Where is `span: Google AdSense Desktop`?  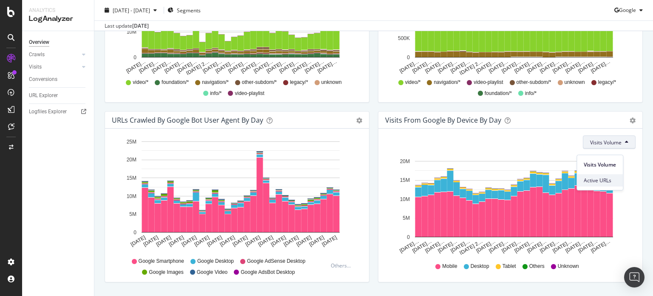
span: Google AdSense Desktop is located at coordinates (276, 261).